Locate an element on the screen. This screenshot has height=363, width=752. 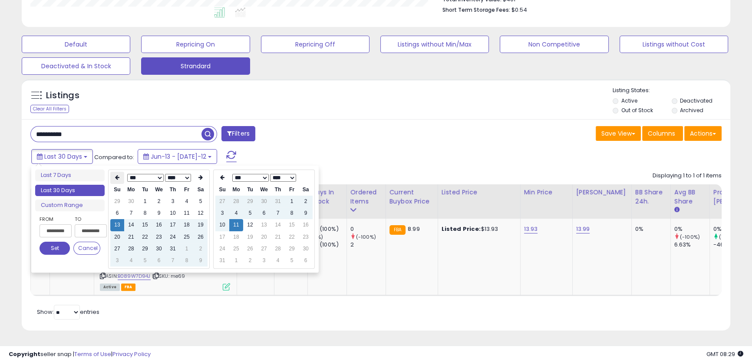
button: Filters is located at coordinates (238, 133).